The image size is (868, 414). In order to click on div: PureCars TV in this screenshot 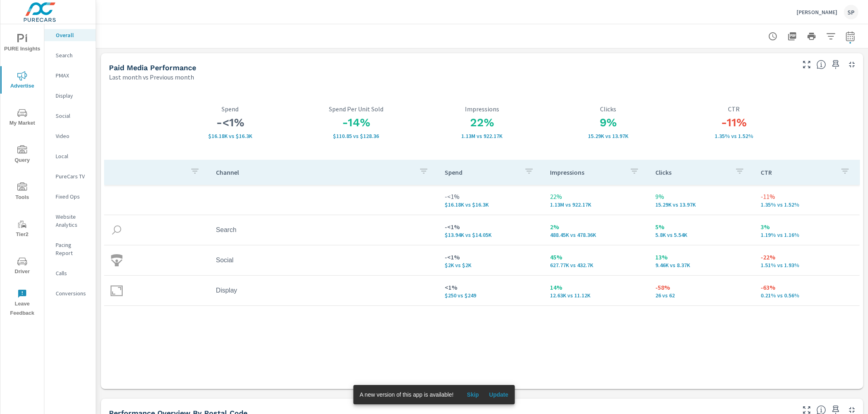, I will do `click(70, 176)`.